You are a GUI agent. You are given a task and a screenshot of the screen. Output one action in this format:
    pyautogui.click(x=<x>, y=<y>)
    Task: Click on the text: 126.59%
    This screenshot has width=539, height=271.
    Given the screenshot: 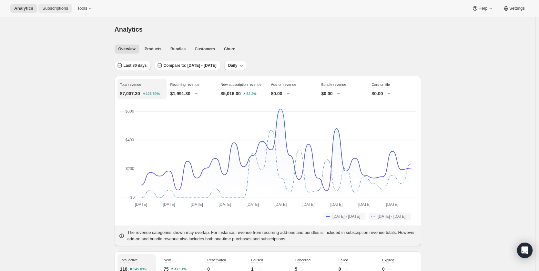 What is the action you would take?
    pyautogui.click(x=153, y=94)
    